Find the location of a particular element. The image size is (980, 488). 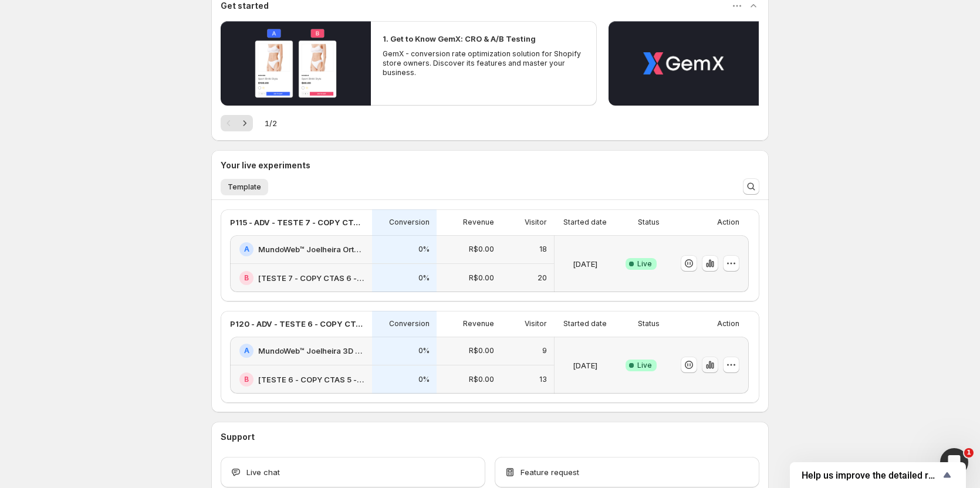

button: Search and filter results is located at coordinates (751, 187).